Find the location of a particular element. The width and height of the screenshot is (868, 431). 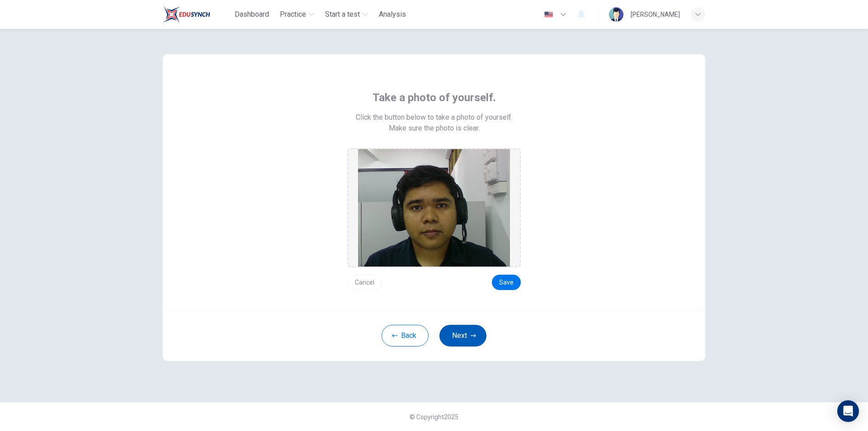

button: Cancel is located at coordinates (364, 282).